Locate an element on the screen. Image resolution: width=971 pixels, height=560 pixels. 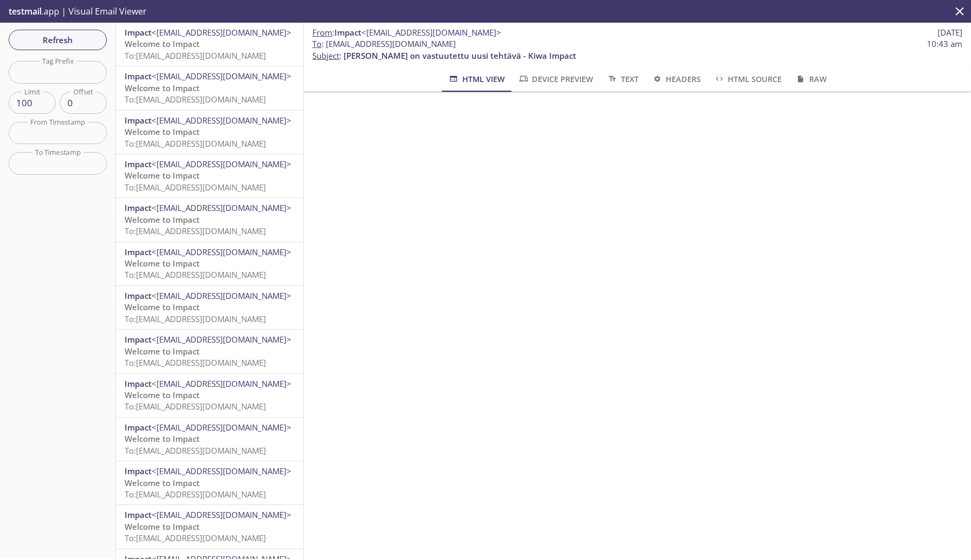
span: Subject is located at coordinates (326, 56).